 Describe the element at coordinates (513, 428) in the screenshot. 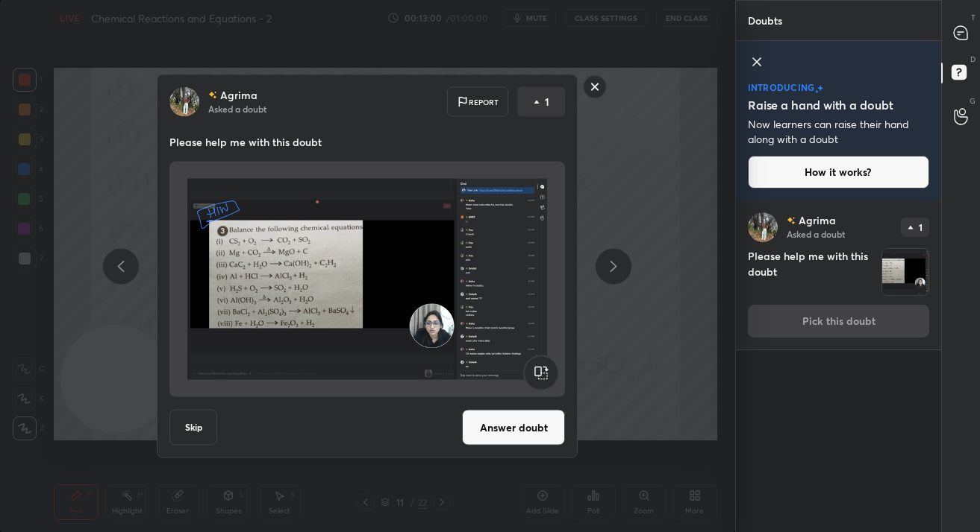

I see `button: Answer doubt` at that location.